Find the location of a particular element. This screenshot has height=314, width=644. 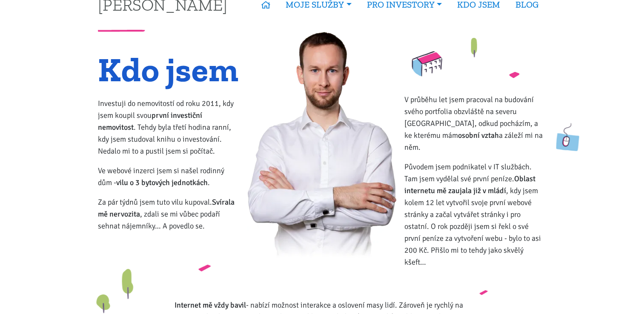

strong: osobní vztah is located at coordinates (479, 136).